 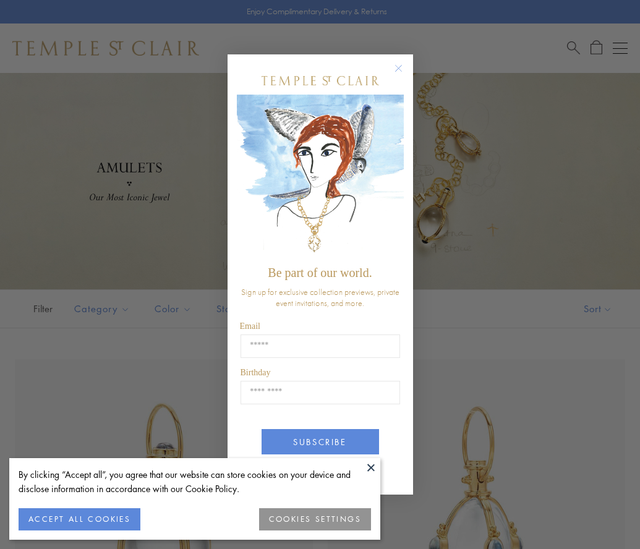 I want to click on img: c4a9eb12-d91a-4d4a-8ee0-386386f4f338.jpeg, so click(x=320, y=177).